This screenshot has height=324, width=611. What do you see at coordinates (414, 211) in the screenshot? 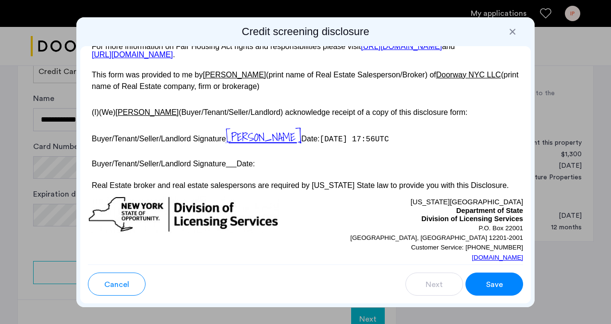
I see `p: Department of State` at bounding box center [414, 211].